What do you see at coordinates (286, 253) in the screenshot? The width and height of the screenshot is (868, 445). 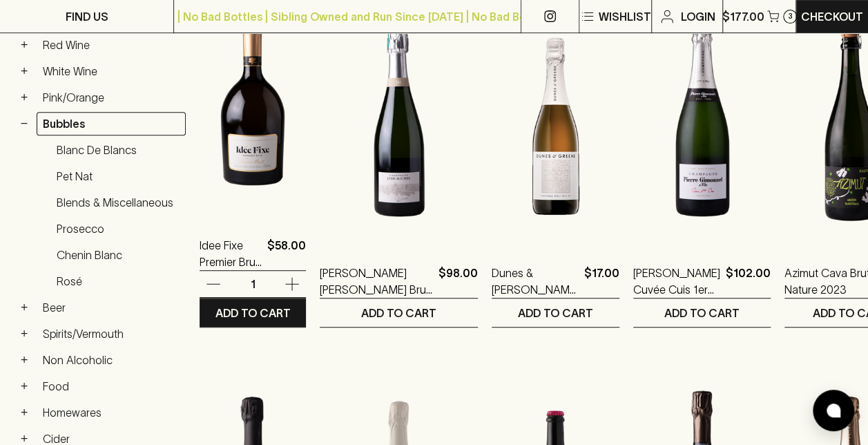 I see `p: $58.00` at bounding box center [286, 253].